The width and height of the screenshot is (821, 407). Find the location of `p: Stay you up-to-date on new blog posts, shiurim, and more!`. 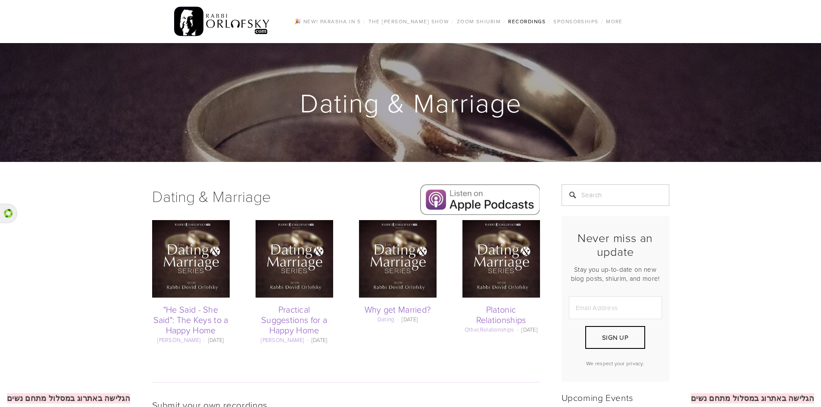

p: Stay you up-to-date on new blog posts, shiurim, and more! is located at coordinates (615, 274).